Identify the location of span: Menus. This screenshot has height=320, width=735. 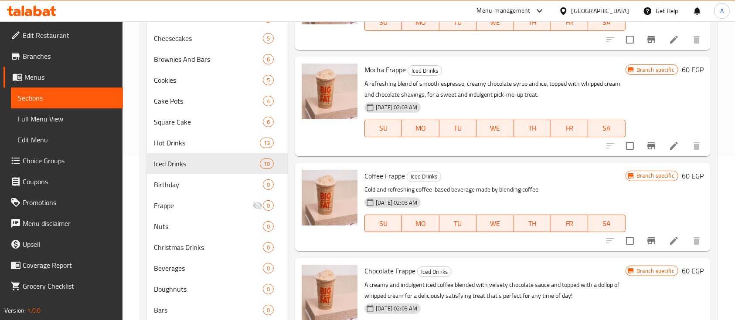
(70, 77).